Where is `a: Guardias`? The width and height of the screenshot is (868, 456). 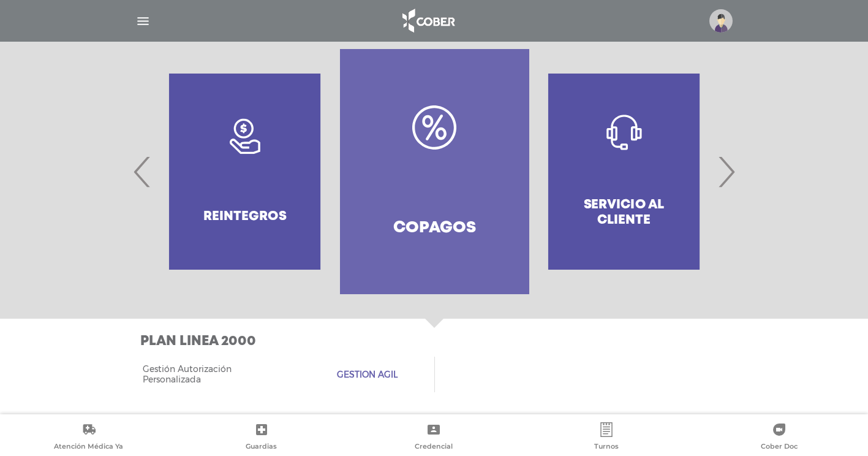
a: Guardias is located at coordinates (261, 437).